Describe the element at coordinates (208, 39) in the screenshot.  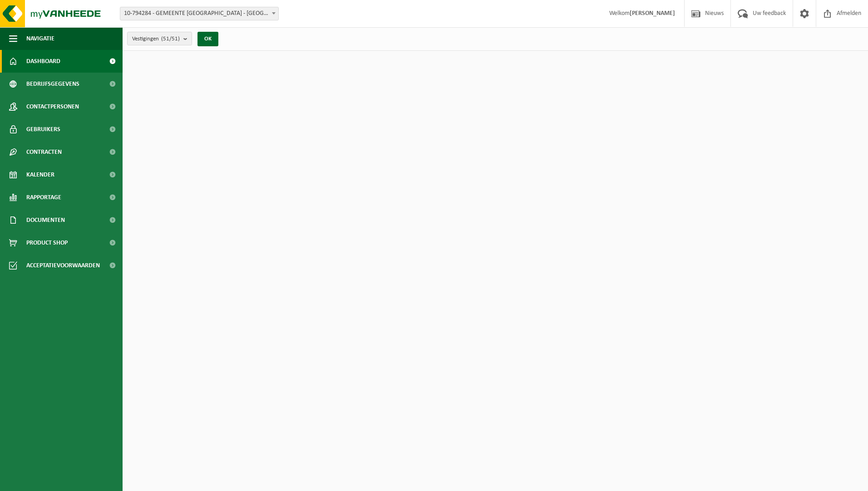
I see `button: OK` at that location.